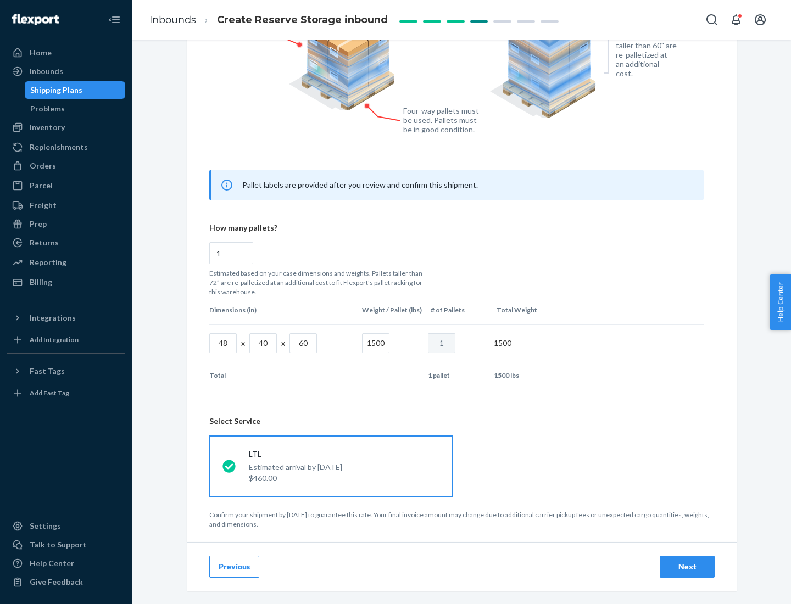 This screenshot has width=791, height=604. What do you see at coordinates (284, 376) in the screenshot?
I see `td: Total` at bounding box center [284, 376].